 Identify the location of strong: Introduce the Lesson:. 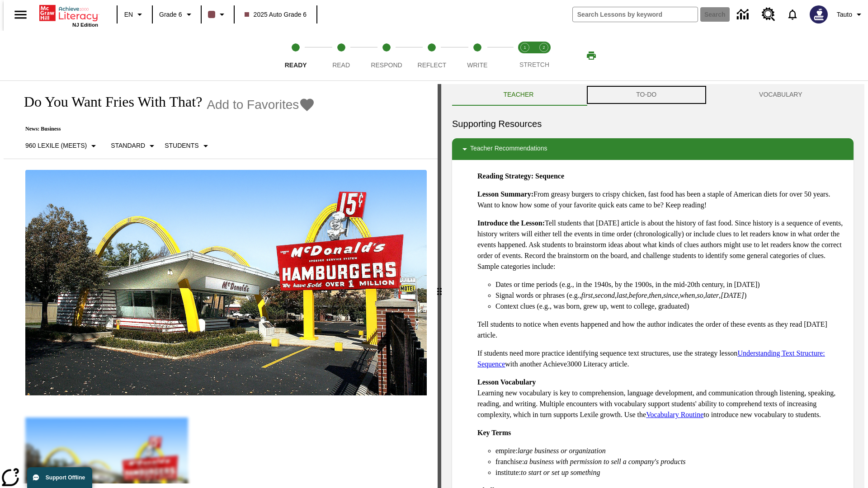
(511, 223).